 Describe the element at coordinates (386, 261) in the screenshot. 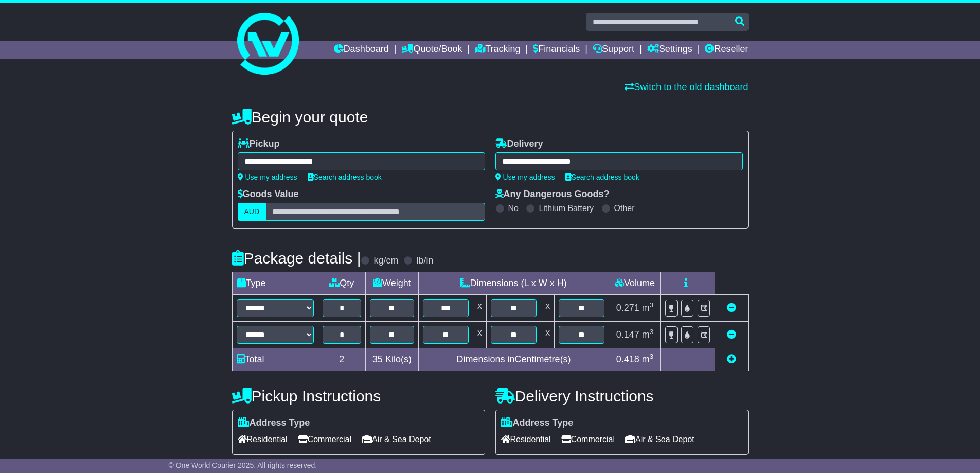

I see `label: kg/cm` at that location.